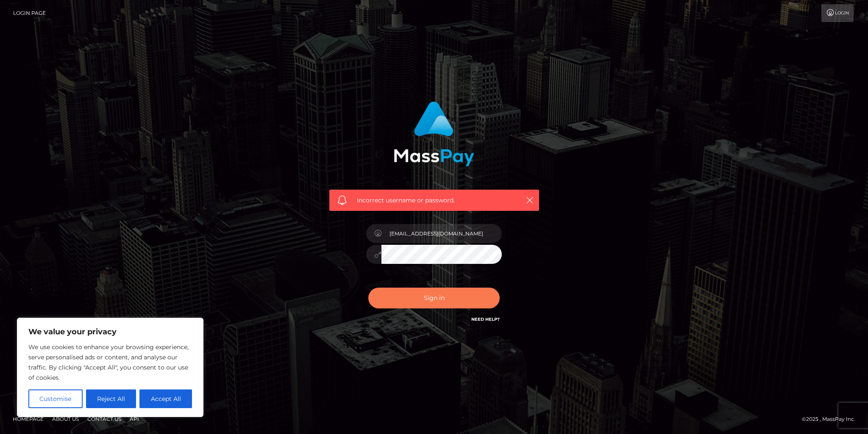  I want to click on a: Need Help?, so click(485, 319).